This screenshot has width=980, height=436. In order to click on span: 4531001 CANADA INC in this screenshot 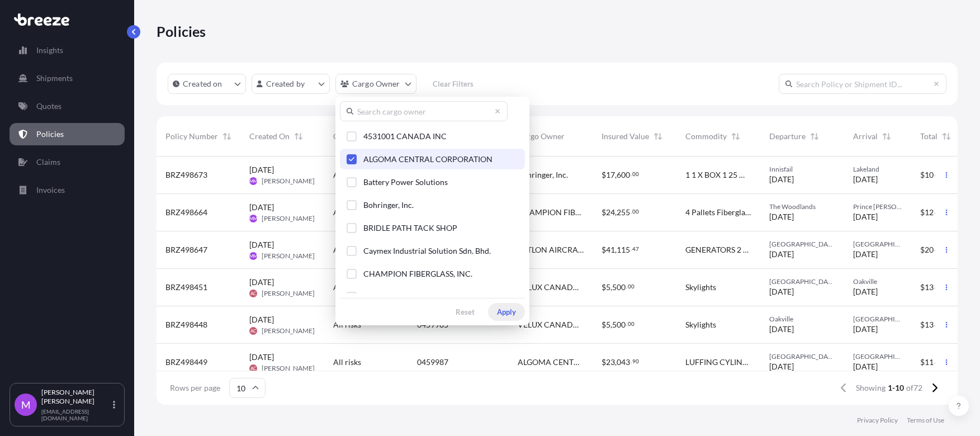, I will do `click(405, 136)`.